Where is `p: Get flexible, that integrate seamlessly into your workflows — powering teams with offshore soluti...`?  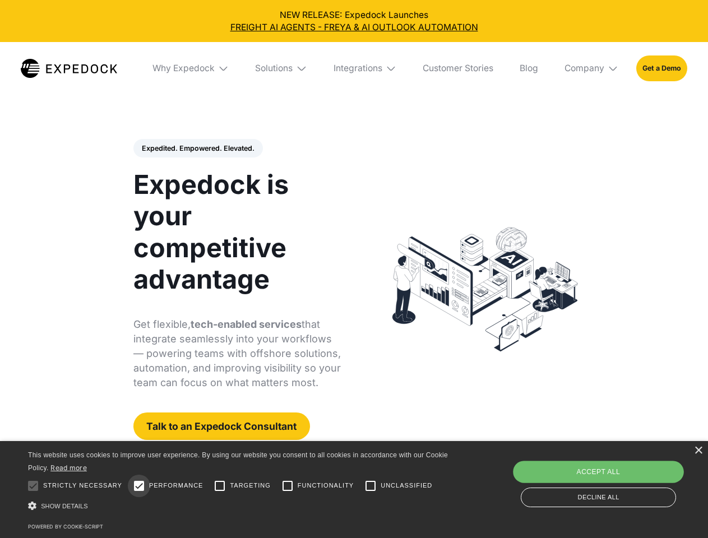
p: Get flexible, that integrate seamlessly into your workflows — powering teams with offshore soluti... is located at coordinates (237, 354).